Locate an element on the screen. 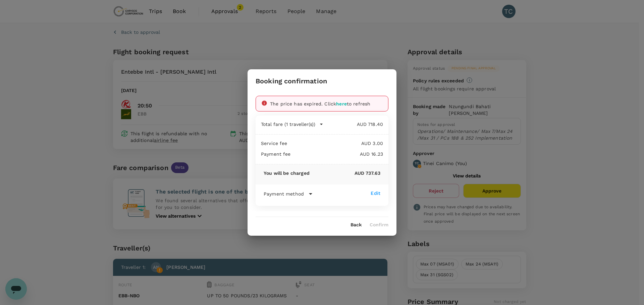  div: The price has expired. Click to refresh is located at coordinates (326, 104).